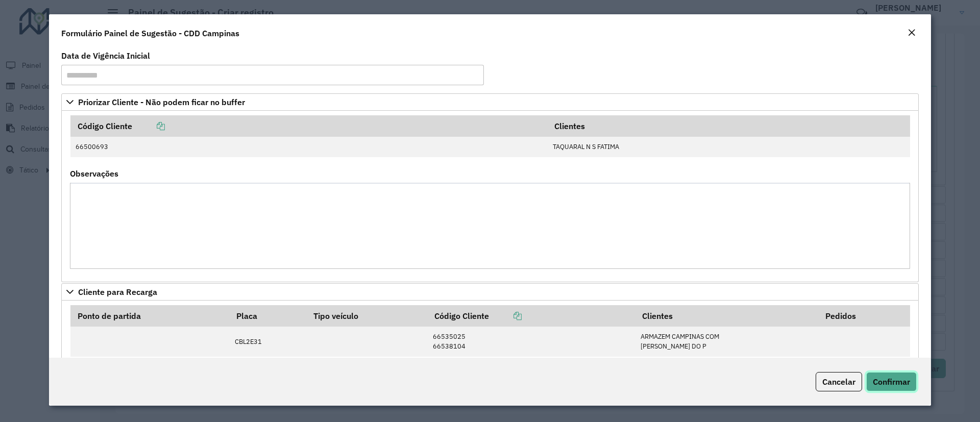 The width and height of the screenshot is (980, 422). Describe the element at coordinates (268, 342) in the screenshot. I see `td: CBL2E31` at that location.